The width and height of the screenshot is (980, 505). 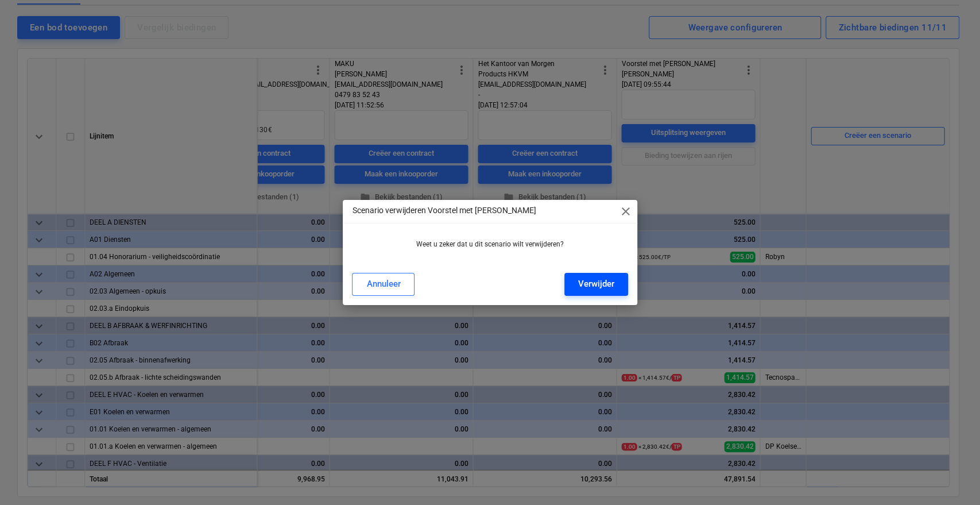 What do you see at coordinates (383, 284) in the screenshot?
I see `button: Annuleer` at bounding box center [383, 284].